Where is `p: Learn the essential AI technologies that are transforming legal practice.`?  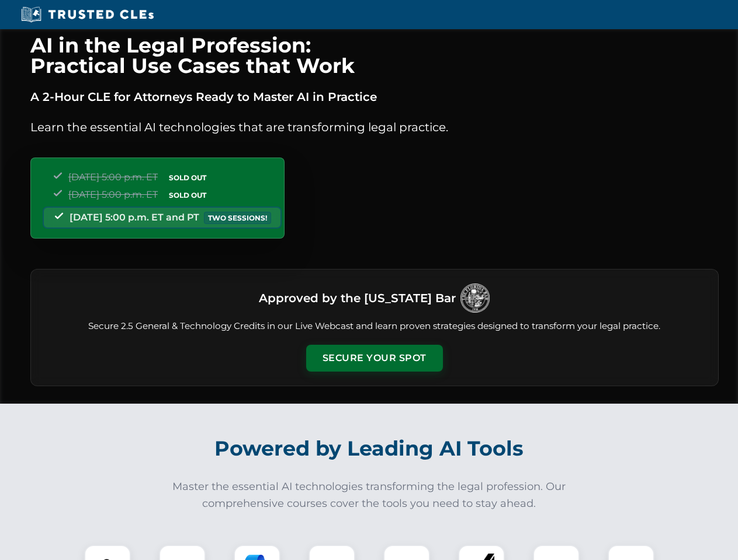 p: Learn the essential AI technologies that are transforming legal practice. is located at coordinates (375, 128).